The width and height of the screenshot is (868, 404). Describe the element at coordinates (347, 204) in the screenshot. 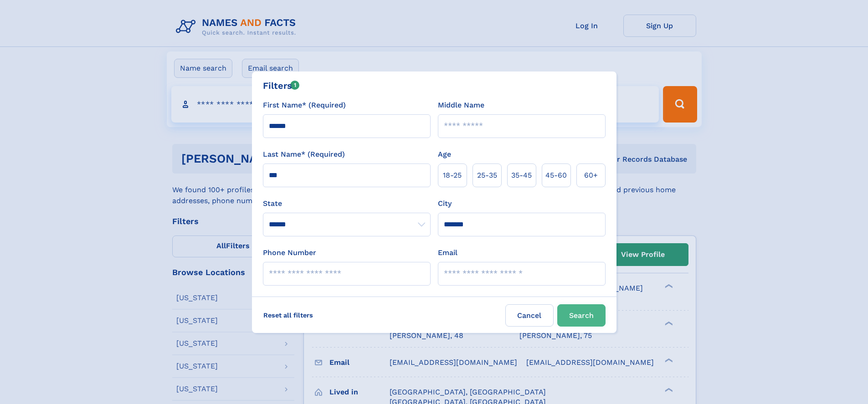

I see `label: State` at that location.